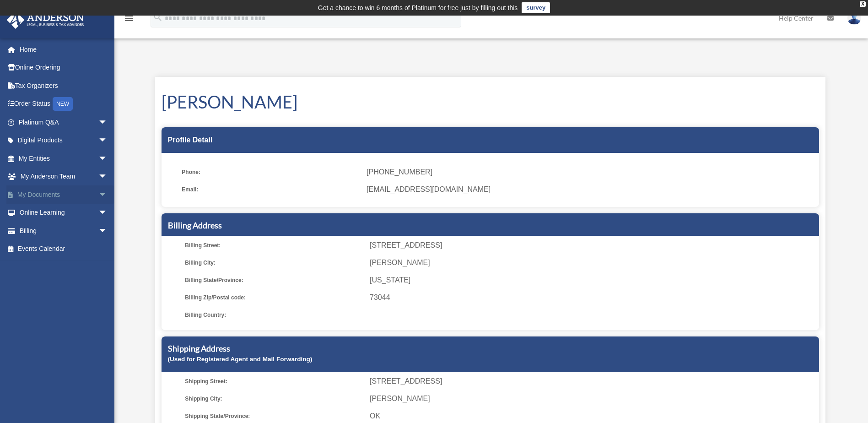 The height and width of the screenshot is (423, 868). Describe the element at coordinates (274, 245) in the screenshot. I see `span: Billing Street:` at that location.